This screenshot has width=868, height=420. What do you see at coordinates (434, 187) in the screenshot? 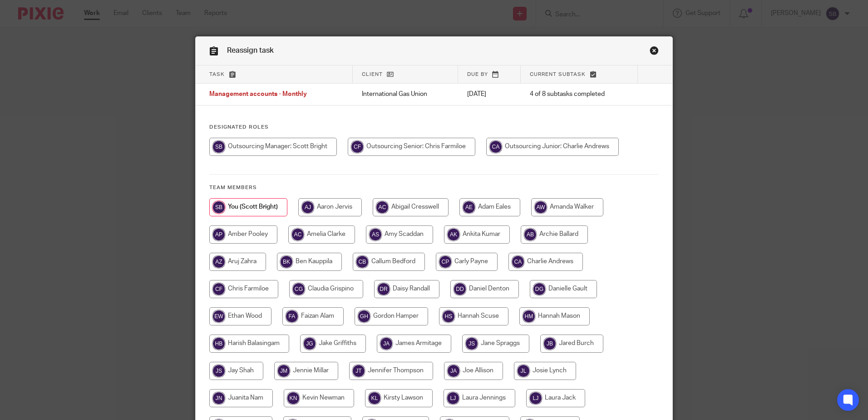
I see `h4: Team members` at bounding box center [434, 187].